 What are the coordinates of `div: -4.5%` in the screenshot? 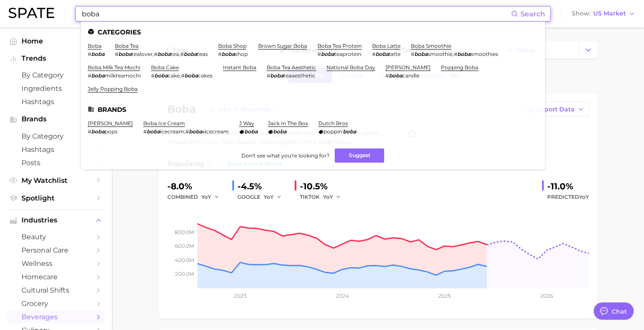 It's located at (262, 187).